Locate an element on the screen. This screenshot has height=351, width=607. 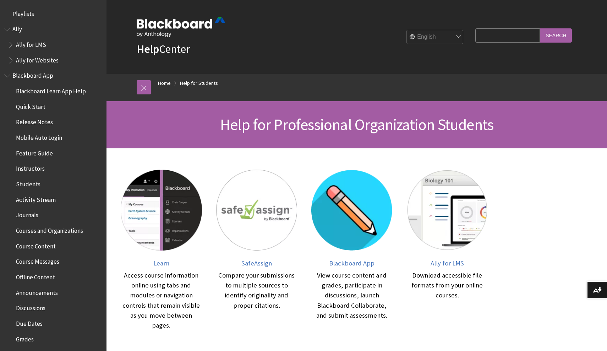
span: Grades is located at coordinates (25, 338).